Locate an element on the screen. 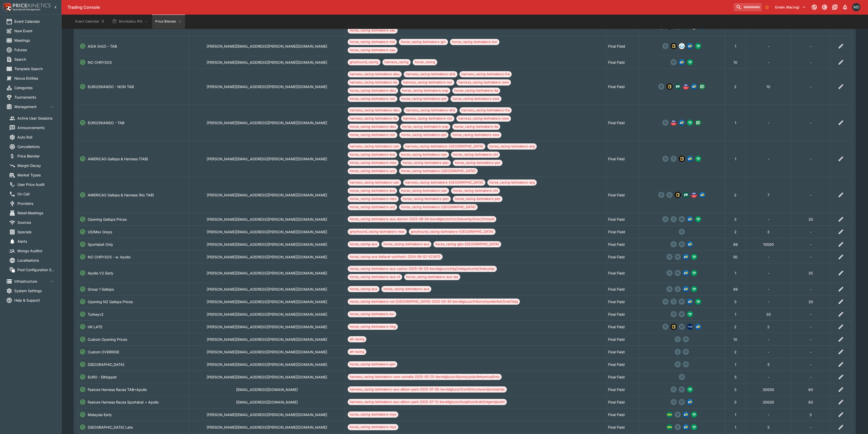 Image resolution: width=868 pixels, height=434 pixels. div: unibet is located at coordinates (698, 123).